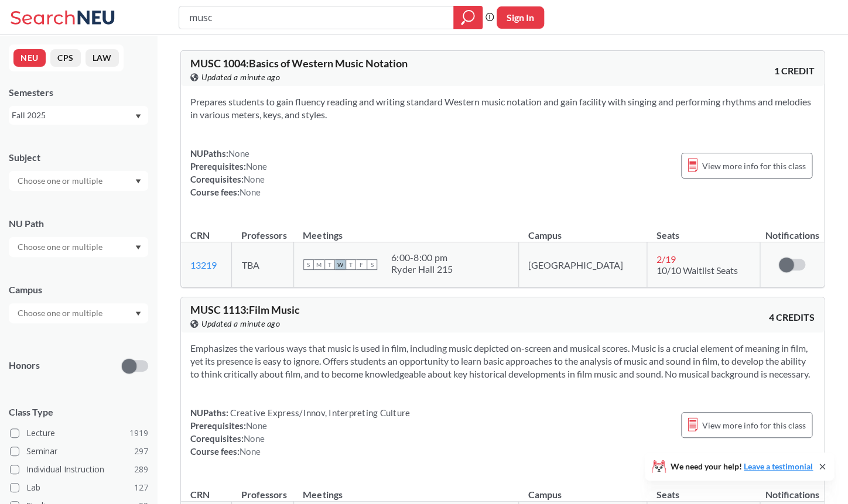 Image resolution: width=848 pixels, height=504 pixels. What do you see at coordinates (319, 265) in the screenshot?
I see `span: M` at bounding box center [319, 265].